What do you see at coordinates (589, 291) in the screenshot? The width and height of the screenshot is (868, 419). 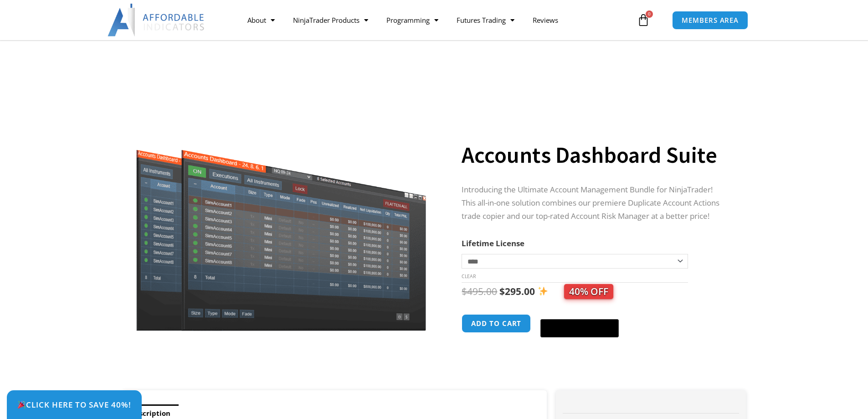 I see `span: 40% OFF` at bounding box center [589, 291].